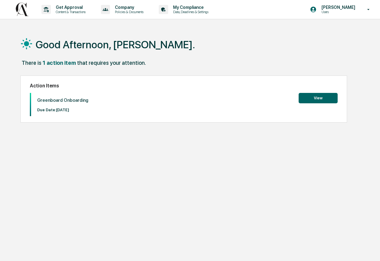 The height and width of the screenshot is (261, 380). What do you see at coordinates (338, 12) in the screenshot?
I see `p: Users` at bounding box center [338, 12].